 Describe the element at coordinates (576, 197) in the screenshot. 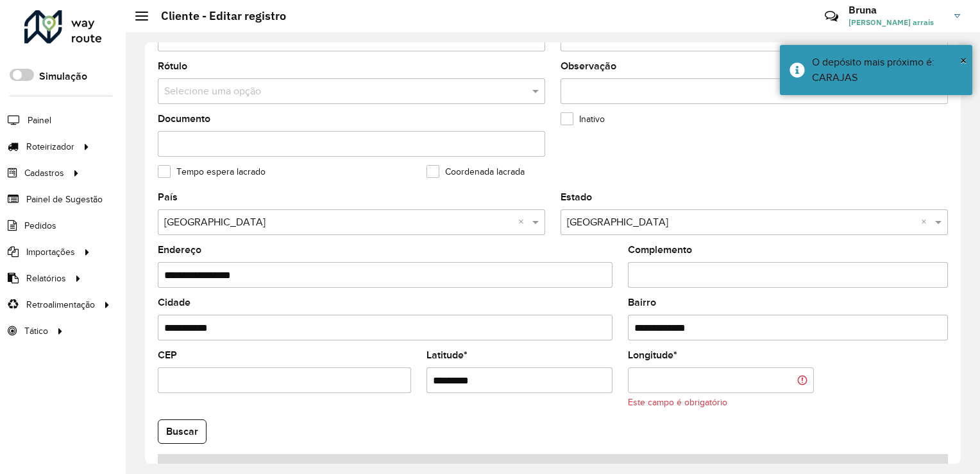

I see `label: Estado` at that location.